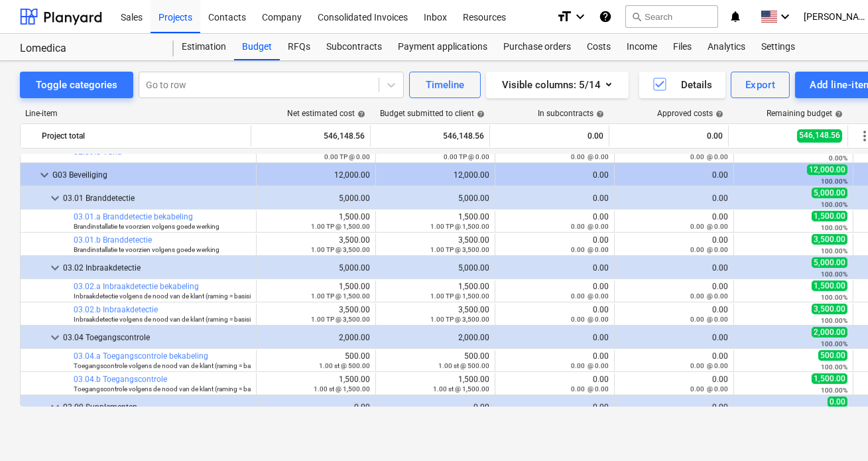 Image resolution: width=868 pixels, height=461 pixels. What do you see at coordinates (683, 47) in the screenshot?
I see `div: Files` at bounding box center [683, 47].